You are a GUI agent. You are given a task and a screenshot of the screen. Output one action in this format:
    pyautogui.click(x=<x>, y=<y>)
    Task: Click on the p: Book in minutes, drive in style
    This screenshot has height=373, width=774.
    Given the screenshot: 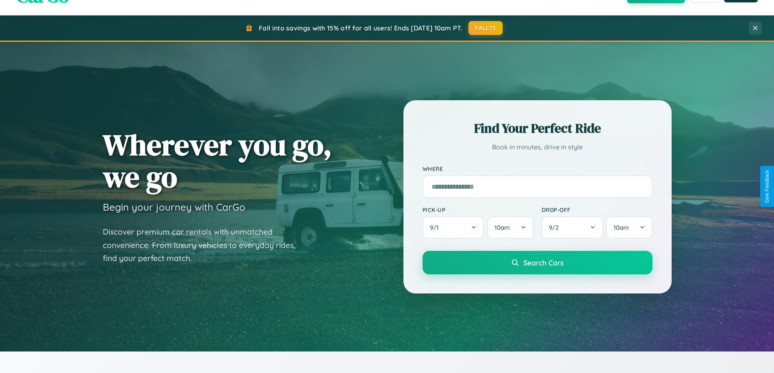 What is the action you would take?
    pyautogui.click(x=537, y=147)
    